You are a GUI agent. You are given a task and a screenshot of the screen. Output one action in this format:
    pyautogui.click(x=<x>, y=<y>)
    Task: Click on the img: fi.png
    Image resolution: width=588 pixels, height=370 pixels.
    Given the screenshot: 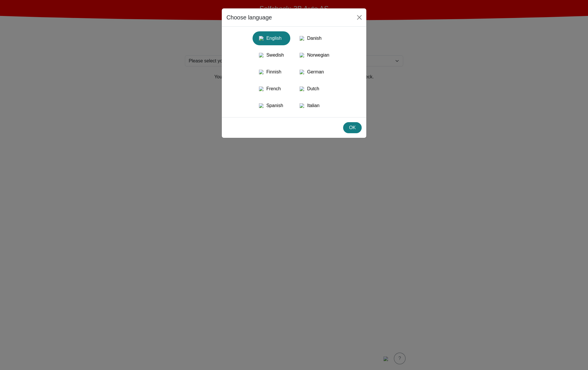 What is the action you would take?
    pyautogui.click(x=261, y=72)
    